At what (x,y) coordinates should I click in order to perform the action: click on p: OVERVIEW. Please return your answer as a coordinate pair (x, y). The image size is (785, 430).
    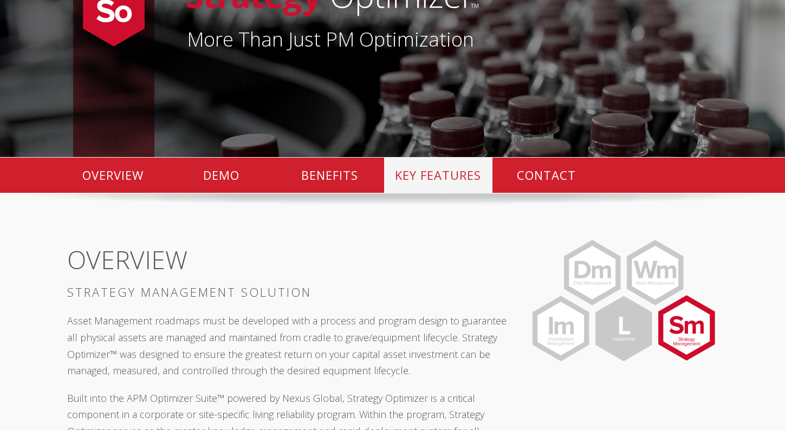
    Looking at the image, I should click on (113, 175).